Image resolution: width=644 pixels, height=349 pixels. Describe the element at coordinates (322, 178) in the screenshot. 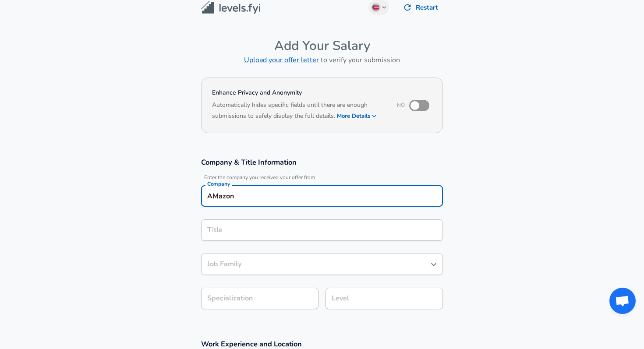

I see `span: Enter the company you received your offer from` at that location.